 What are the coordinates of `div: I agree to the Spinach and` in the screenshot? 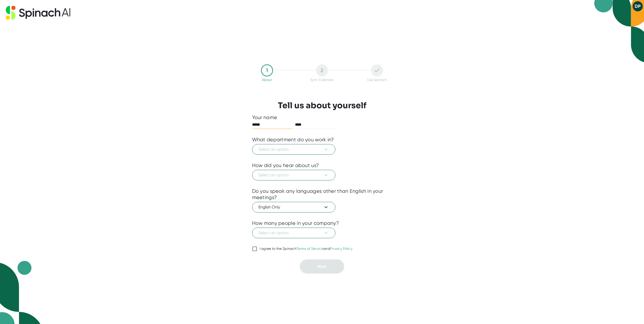 It's located at (306, 249).